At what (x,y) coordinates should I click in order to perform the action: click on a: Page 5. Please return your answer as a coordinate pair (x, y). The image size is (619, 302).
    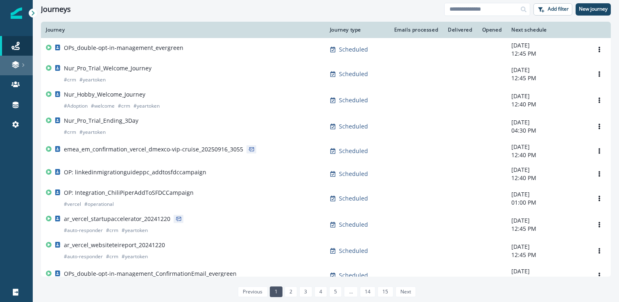
    Looking at the image, I should click on (335, 292).